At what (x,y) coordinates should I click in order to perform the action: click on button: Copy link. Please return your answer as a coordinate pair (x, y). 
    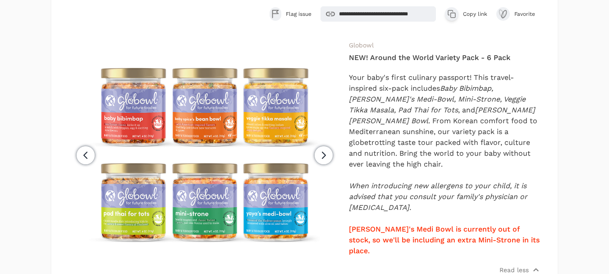
    Looking at the image, I should click on (466, 14).